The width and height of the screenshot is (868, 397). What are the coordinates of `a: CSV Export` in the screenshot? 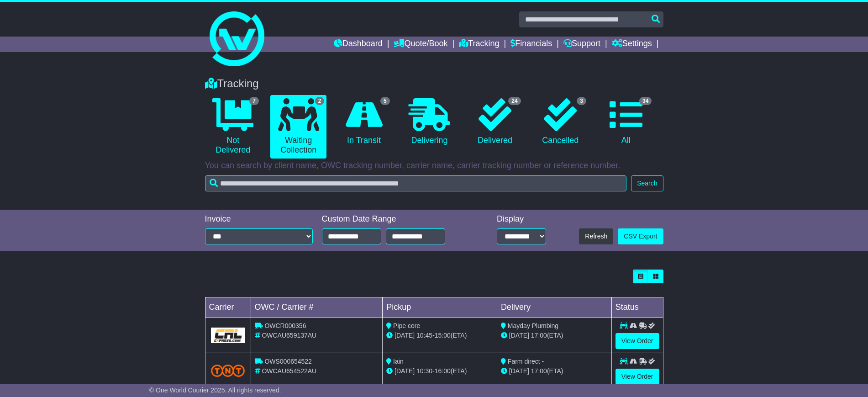 It's located at (640, 236).